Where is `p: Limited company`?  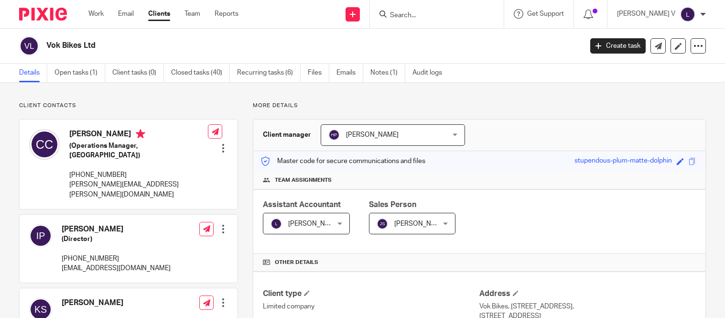
p: Limited company is located at coordinates (371, 306).